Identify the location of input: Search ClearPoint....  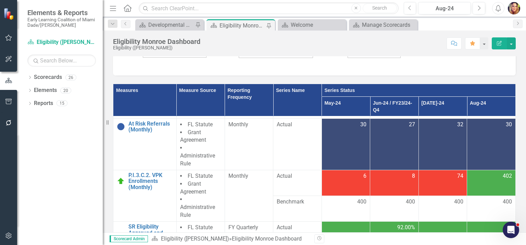
(269, 8).